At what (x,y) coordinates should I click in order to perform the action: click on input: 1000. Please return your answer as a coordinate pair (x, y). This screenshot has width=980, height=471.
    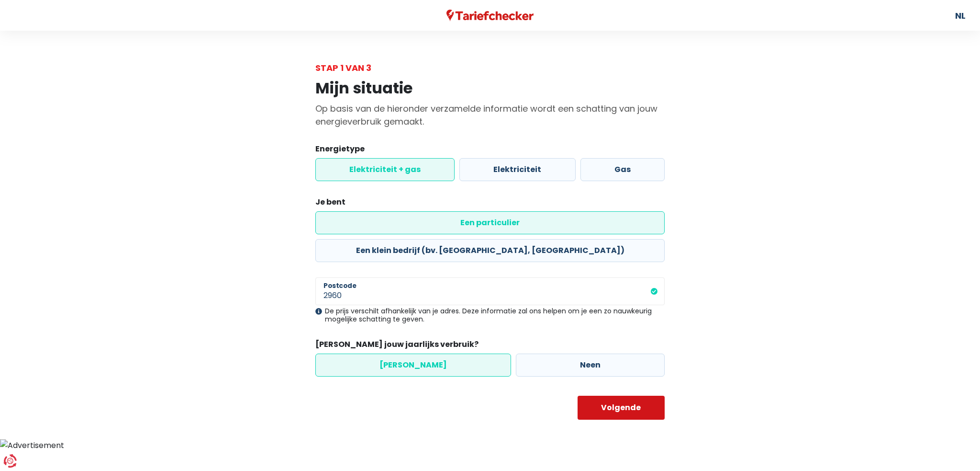
    Looking at the image, I should click on (490, 291).